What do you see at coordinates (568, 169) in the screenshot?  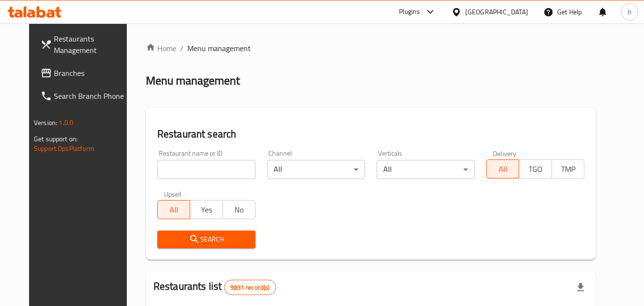 I see `span: TMP` at bounding box center [568, 169].